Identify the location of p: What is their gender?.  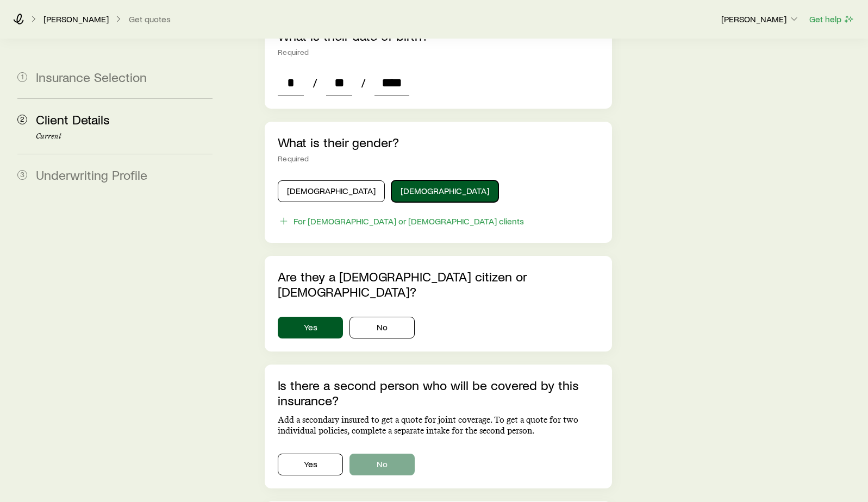
(438, 142).